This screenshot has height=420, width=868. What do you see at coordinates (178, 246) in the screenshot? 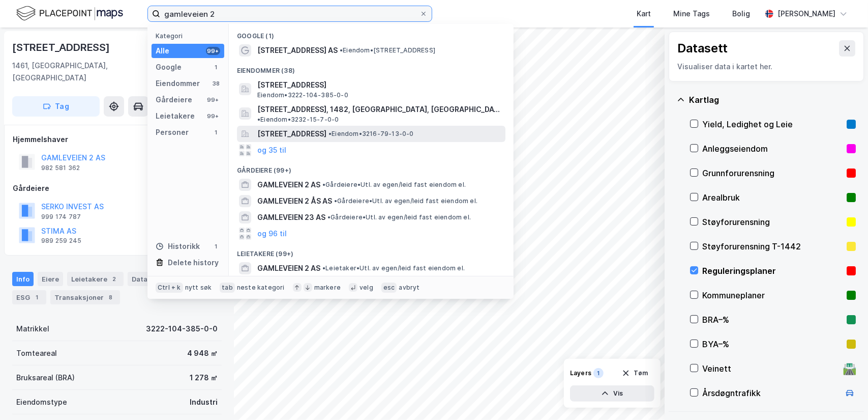
I see `div: Historikk` at bounding box center [178, 246].